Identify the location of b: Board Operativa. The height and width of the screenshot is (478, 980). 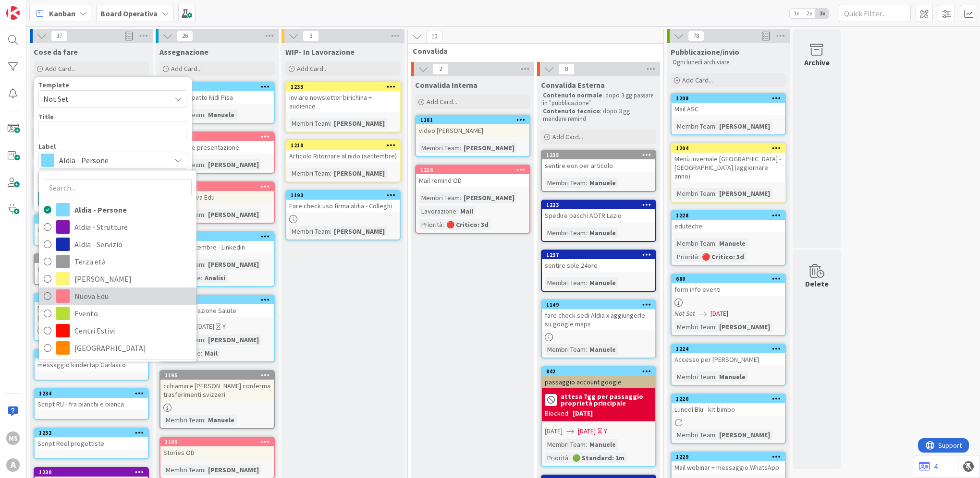
(129, 14).